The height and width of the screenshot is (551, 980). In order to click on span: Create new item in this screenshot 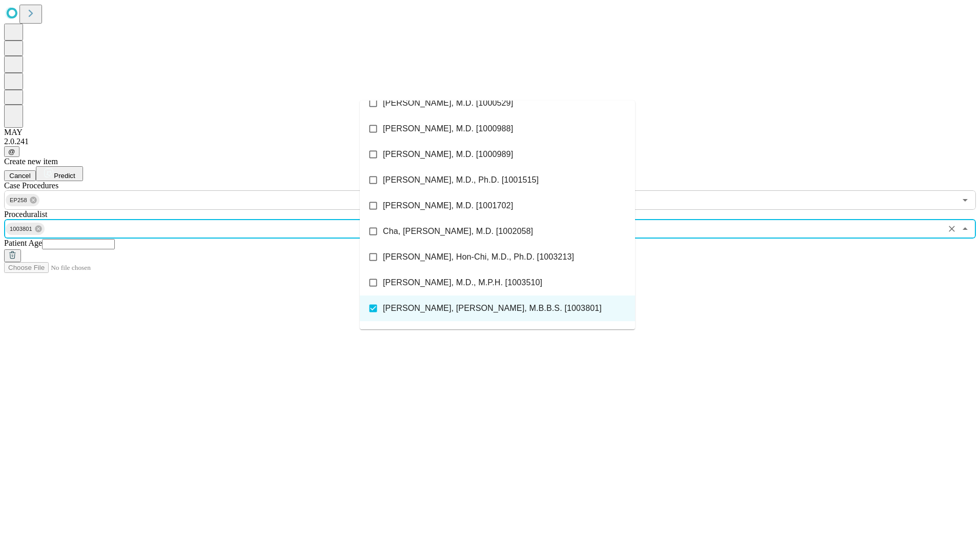, I will do `click(31, 161)`.